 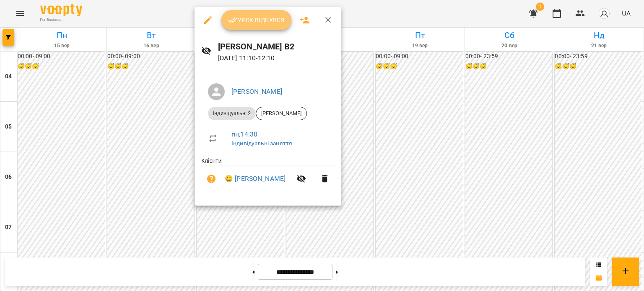 What do you see at coordinates (244, 134) in the screenshot?
I see `a: пн , 14:30` at bounding box center [244, 134].